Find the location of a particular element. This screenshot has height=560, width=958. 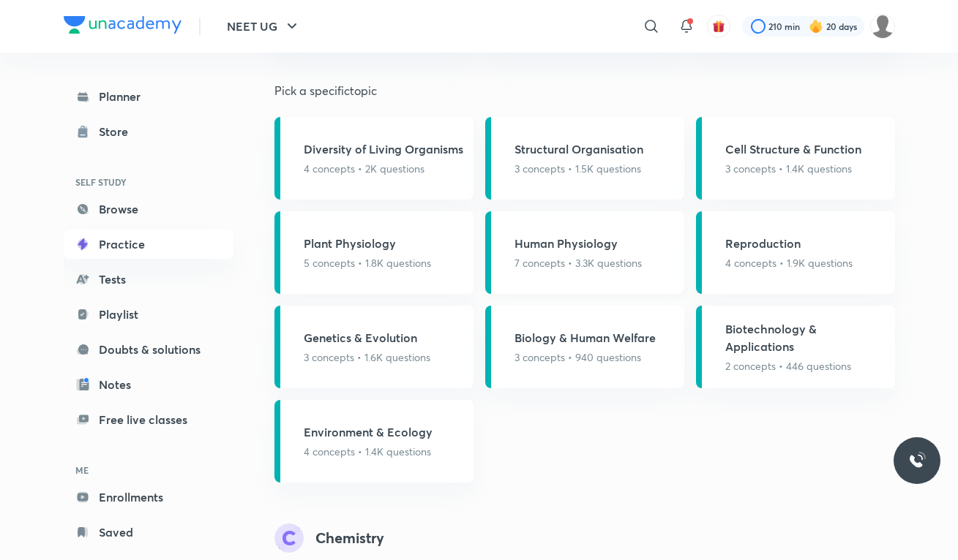

a: Planner is located at coordinates (149, 96).